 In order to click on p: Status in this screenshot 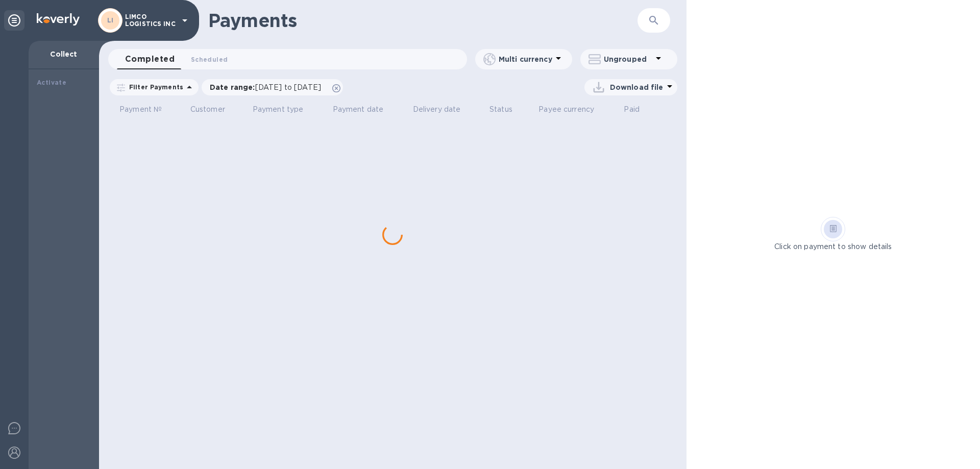, I will do `click(500, 110)`.